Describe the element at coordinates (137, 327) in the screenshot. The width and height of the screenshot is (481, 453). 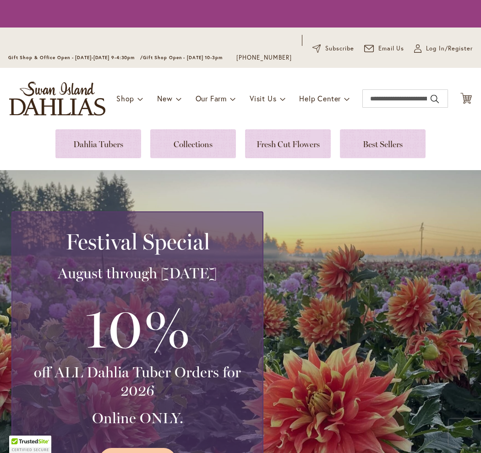
I see `h3: 10%` at that location.